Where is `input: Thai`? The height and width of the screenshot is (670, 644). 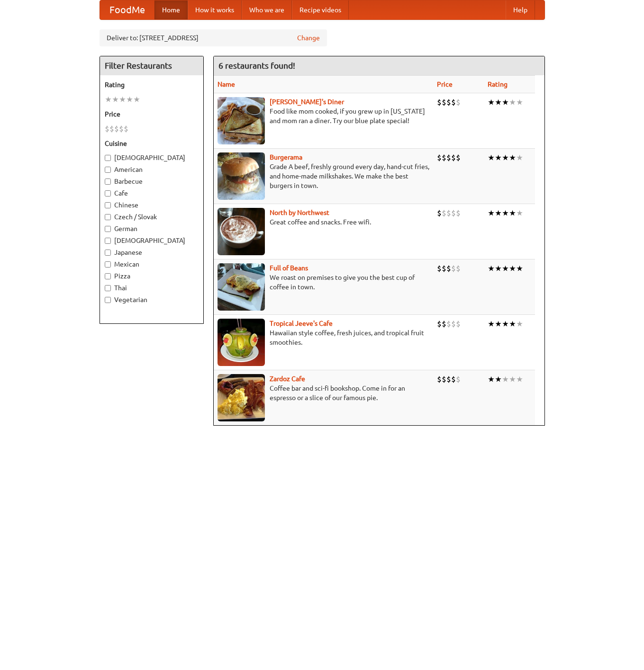 input: Thai is located at coordinates (107, 288).